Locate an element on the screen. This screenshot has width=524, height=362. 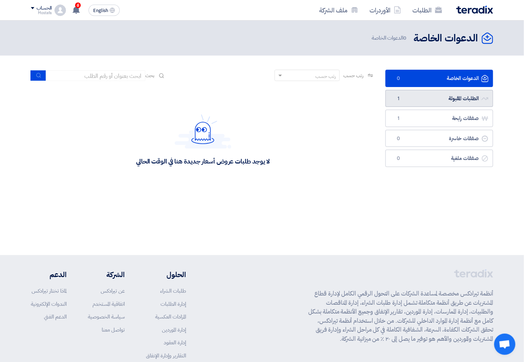
a: الندوات الإلكترونية is located at coordinates (49, 304).